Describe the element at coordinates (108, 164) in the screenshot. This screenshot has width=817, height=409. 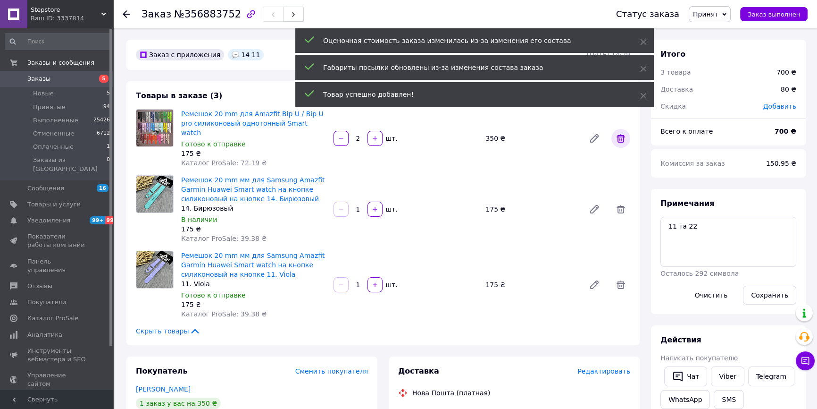
I see `span: 0` at that location.